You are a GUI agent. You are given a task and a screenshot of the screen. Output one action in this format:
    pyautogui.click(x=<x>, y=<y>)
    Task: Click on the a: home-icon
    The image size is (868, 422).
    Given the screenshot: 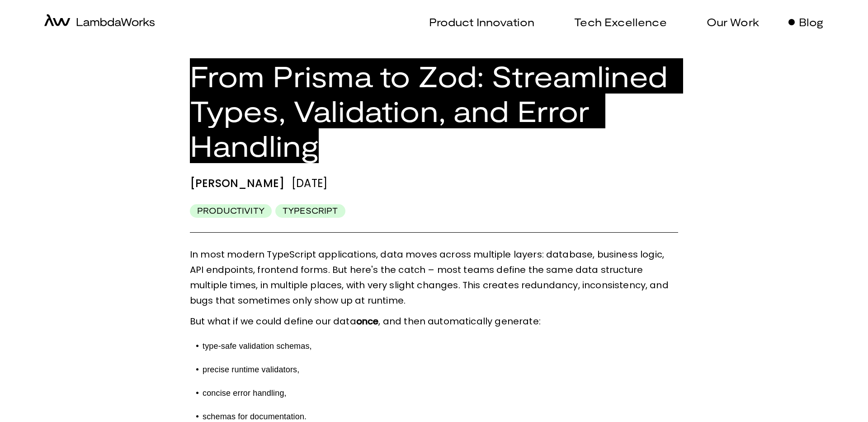 What is the action you would take?
    pyautogui.click(x=99, y=22)
    